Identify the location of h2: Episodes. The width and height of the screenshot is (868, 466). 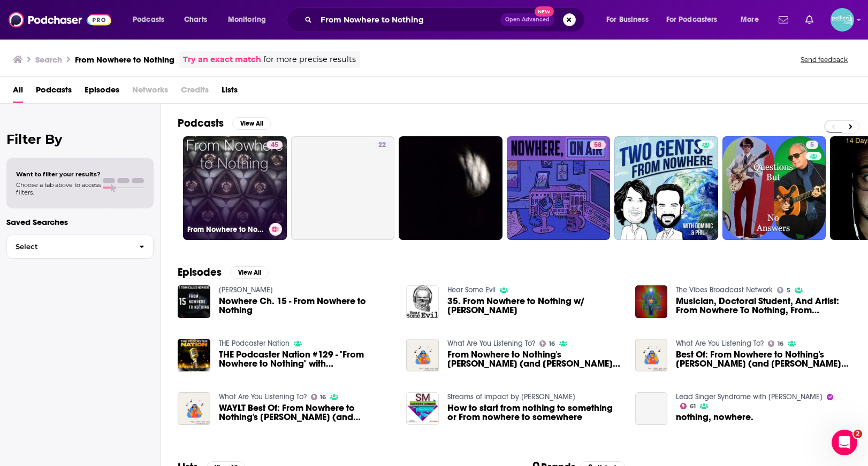
(199, 272).